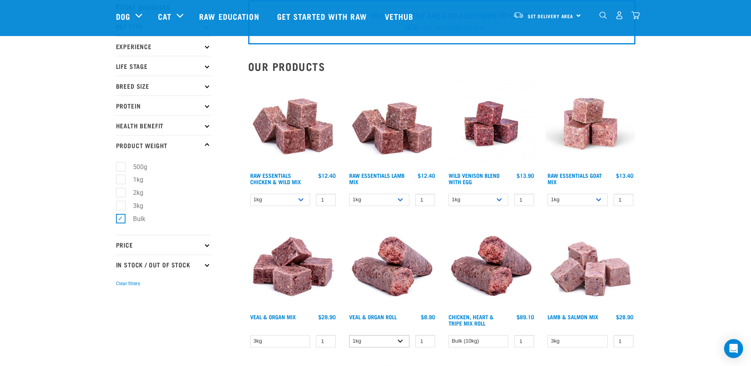 This screenshot has height=366, width=751. Describe the element at coordinates (123, 16) in the screenshot. I see `a: Dog` at that location.